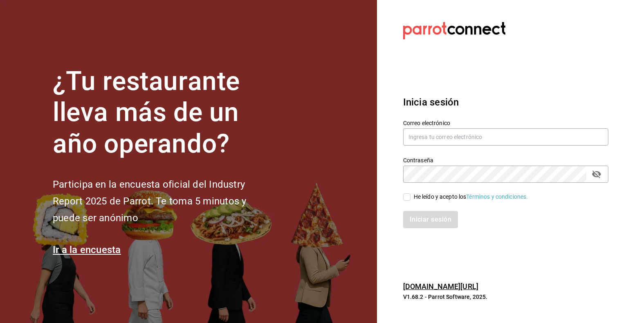  Describe the element at coordinates (506, 160) in the screenshot. I see `label: Contraseña` at that location.